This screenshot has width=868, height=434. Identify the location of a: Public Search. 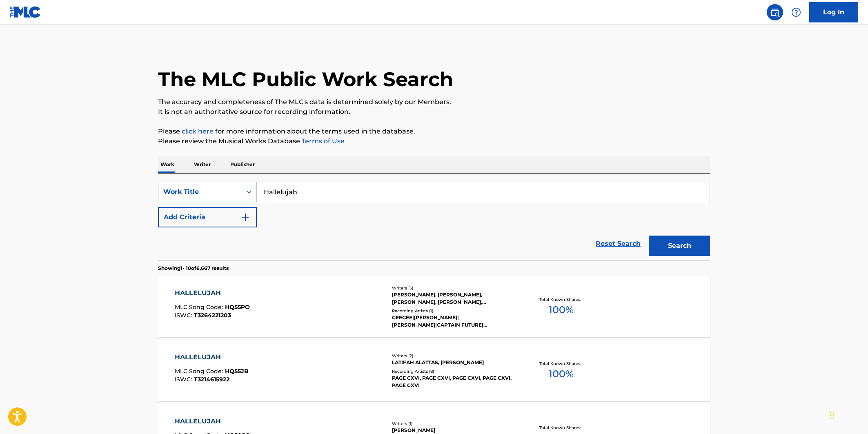
(775, 12).